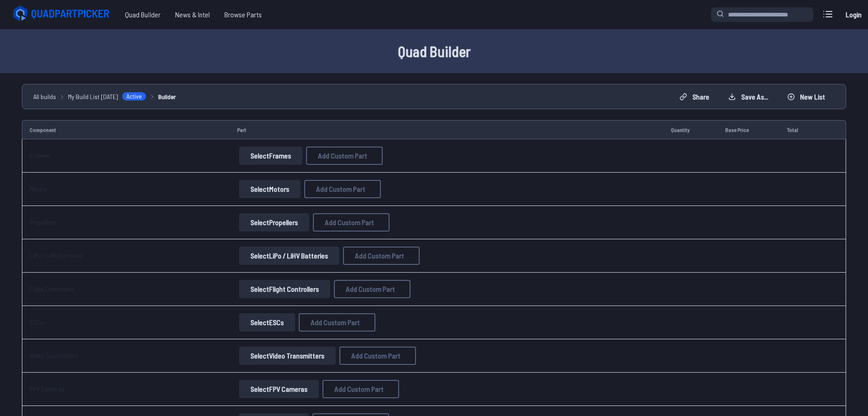  I want to click on a: News & Intel, so click(192, 15).